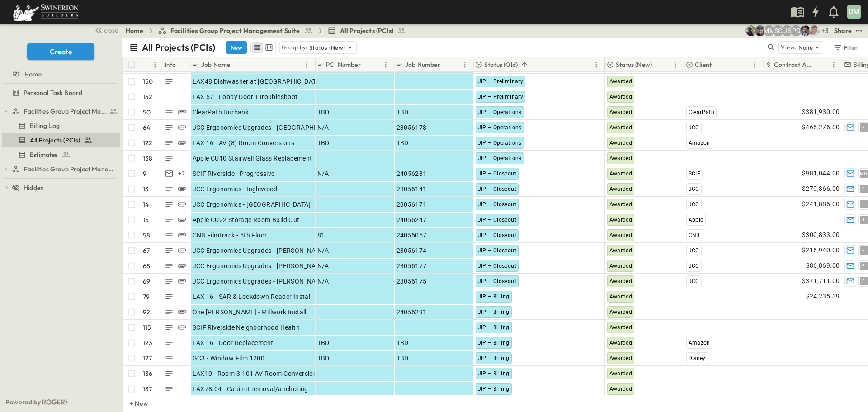 This screenshot has width=868, height=412. I want to click on p: 123, so click(147, 343).